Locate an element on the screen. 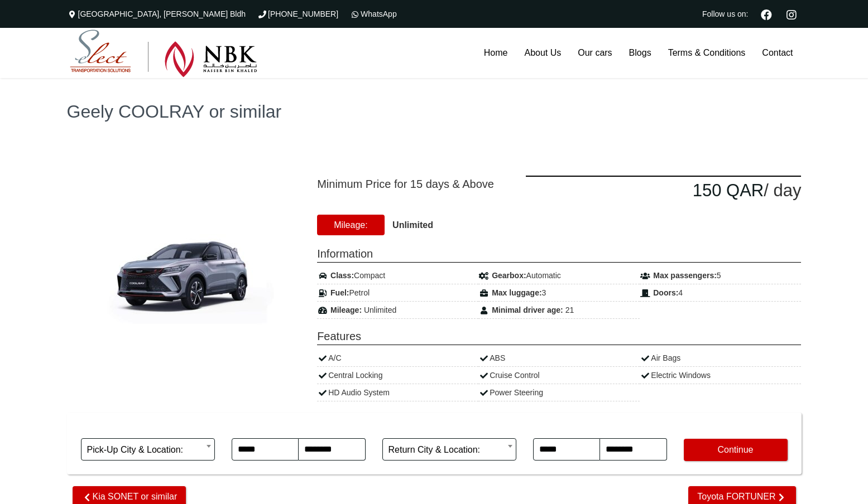 The width and height of the screenshot is (868, 504). strong: Max passengers: is located at coordinates (685, 276).